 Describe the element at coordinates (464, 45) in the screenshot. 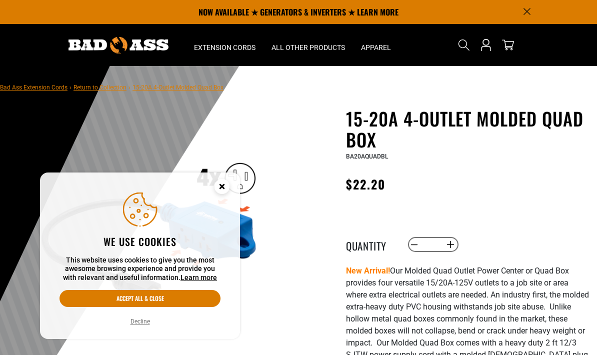

I see `summary: Search` at that location.